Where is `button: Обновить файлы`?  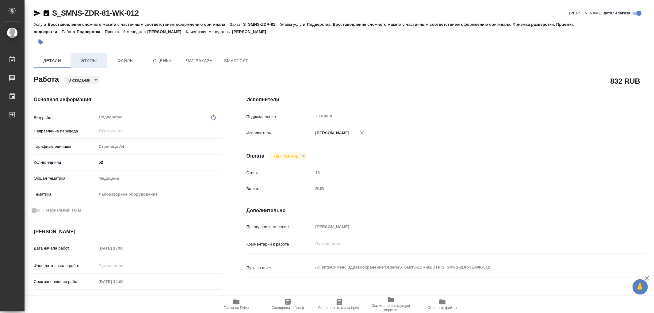 button: Обновить файлы is located at coordinates (442, 304).